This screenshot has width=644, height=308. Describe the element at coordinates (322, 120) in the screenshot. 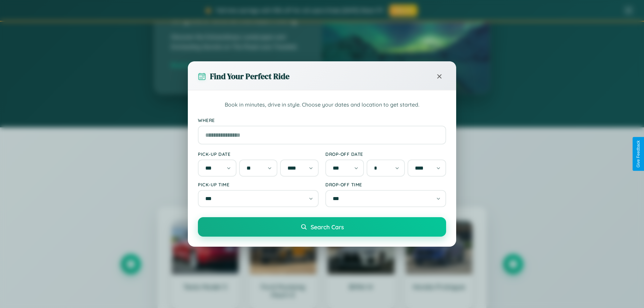

I see `label: Where` at that location.